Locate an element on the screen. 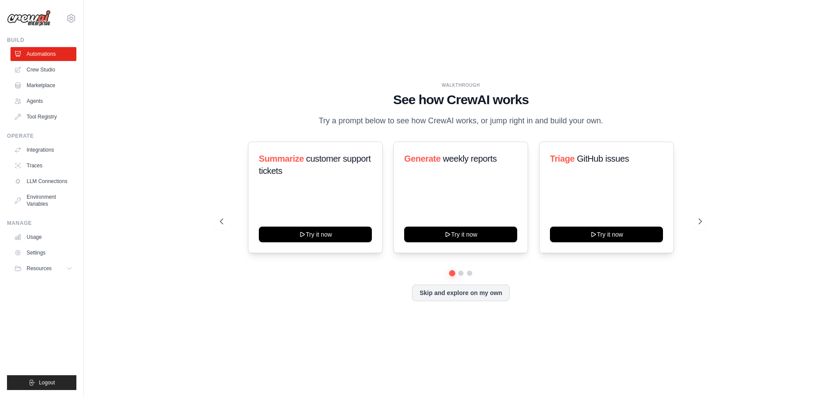 The height and width of the screenshot is (397, 838). span: GitHub issues is located at coordinates (602, 159).